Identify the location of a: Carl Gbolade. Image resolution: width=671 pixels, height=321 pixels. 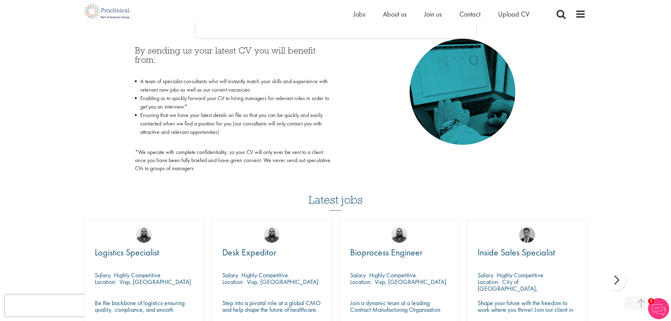
(527, 235).